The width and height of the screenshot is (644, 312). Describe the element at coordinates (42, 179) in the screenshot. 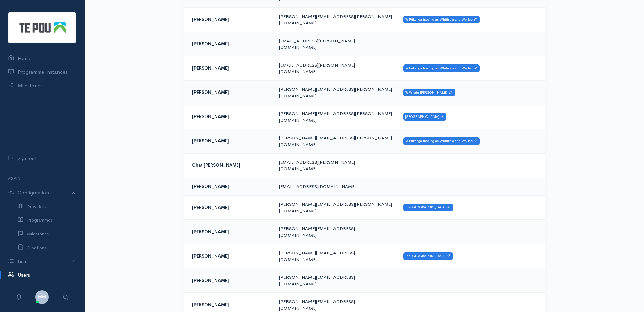

I see `h6: Admin` at that location.